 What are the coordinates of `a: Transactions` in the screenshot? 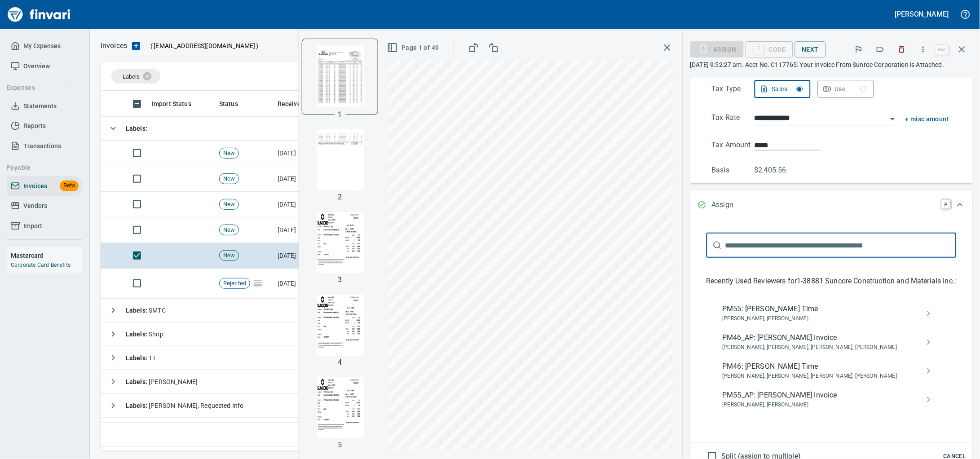 It's located at (44, 146).